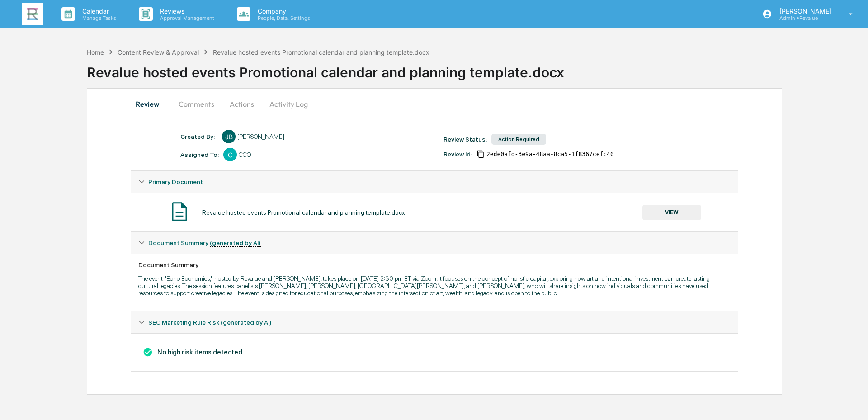 Image resolution: width=868 pixels, height=420 pixels. Describe the element at coordinates (550, 154) in the screenshot. I see `span: 2ede0afd-3e9a-48aa-8ca5-1f8367cefc40` at that location.